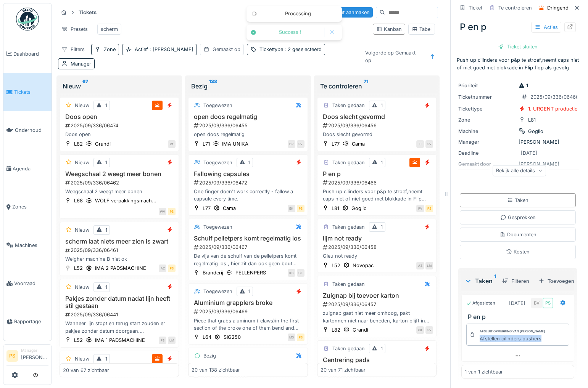 The width and height of the screenshot is (588, 388). Describe the element at coordinates (30, 207) in the screenshot. I see `span: Zones` at that location.